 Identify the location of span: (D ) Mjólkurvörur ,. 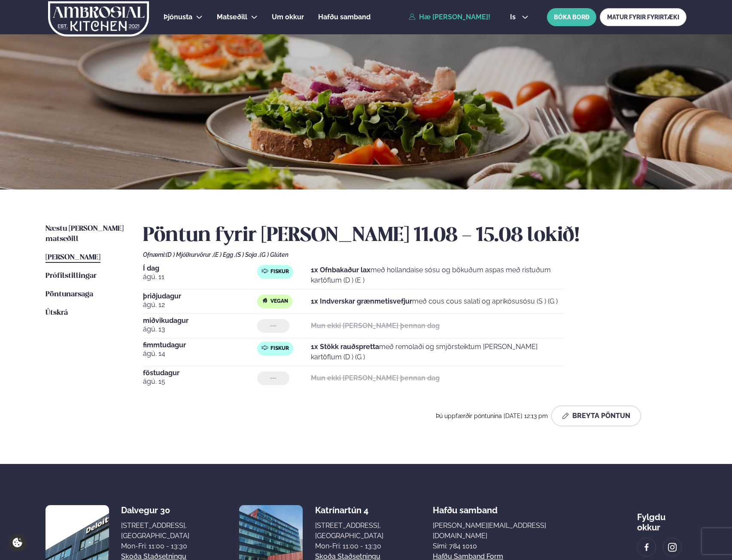
(189, 255).